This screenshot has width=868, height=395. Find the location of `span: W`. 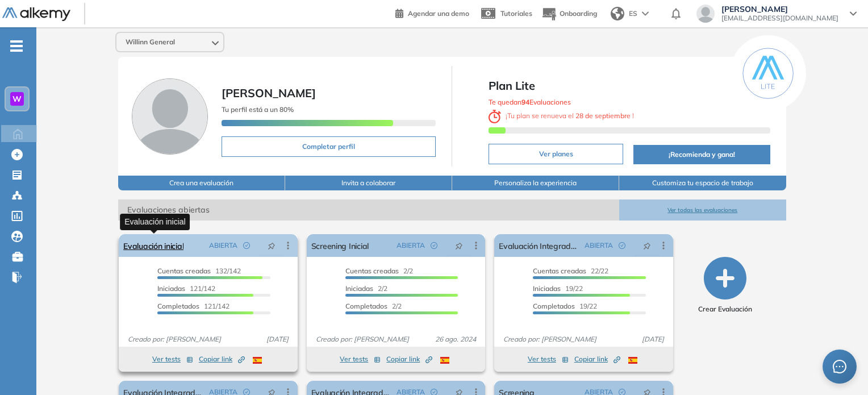

span: W is located at coordinates (17, 99).